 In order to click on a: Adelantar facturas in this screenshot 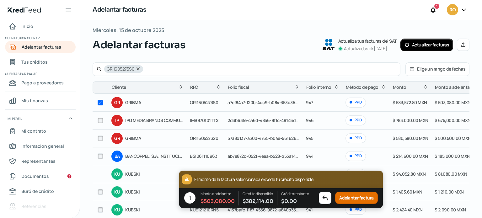, I will do `click(40, 47)`.